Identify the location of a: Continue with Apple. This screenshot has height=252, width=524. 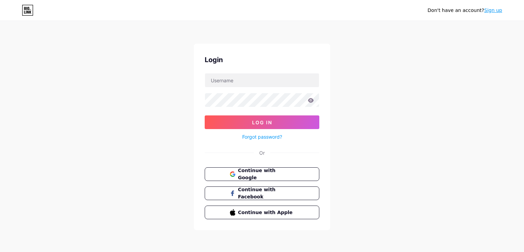
(262, 212).